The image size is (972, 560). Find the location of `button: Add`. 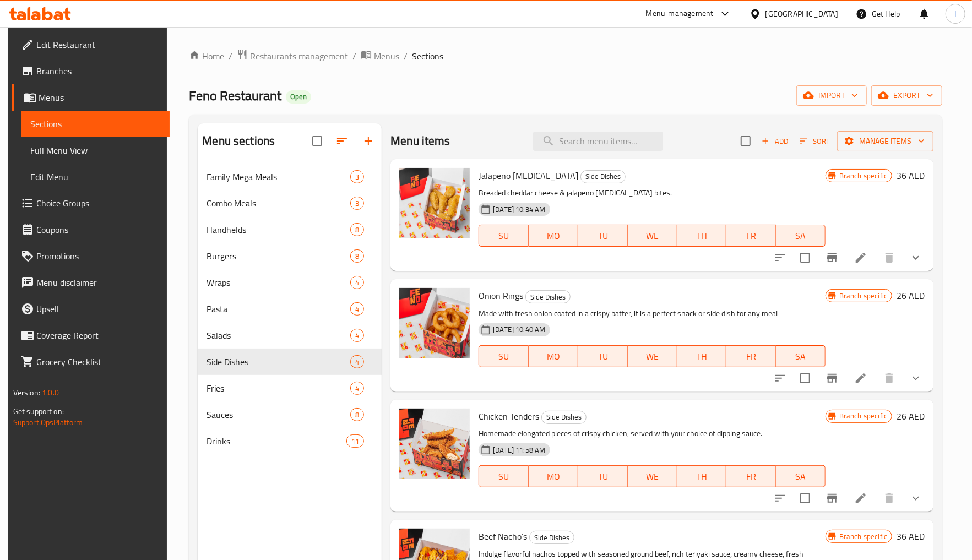

button: Add is located at coordinates (775, 141).